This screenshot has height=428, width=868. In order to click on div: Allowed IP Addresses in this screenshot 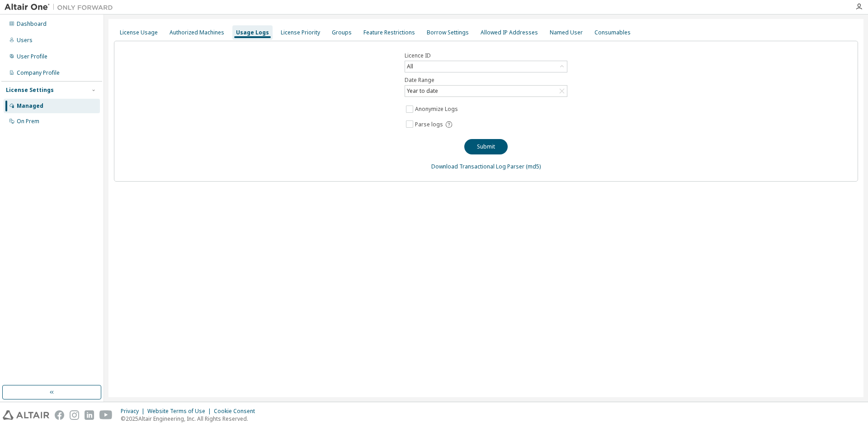, I will do `click(509, 33)`.